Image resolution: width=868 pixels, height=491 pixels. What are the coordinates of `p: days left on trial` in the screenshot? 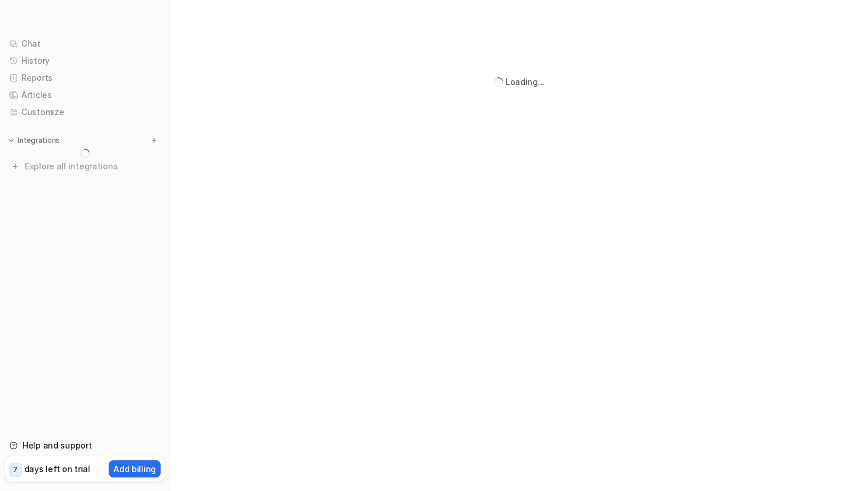 It's located at (57, 469).